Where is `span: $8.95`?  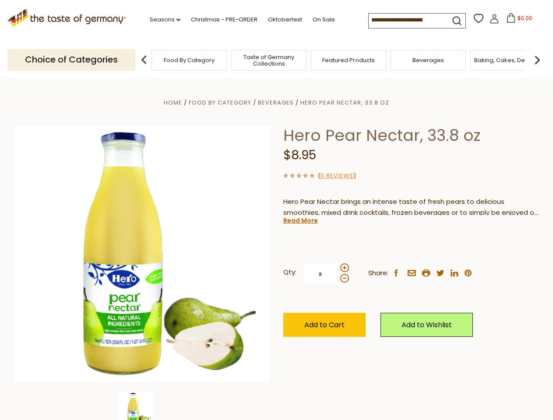 span: $8.95 is located at coordinates (299, 155).